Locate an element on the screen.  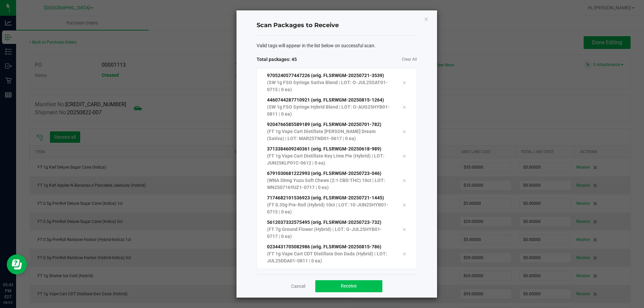
span: Valid tags will appear in the list below on successful scan. is located at coordinates (316, 45).